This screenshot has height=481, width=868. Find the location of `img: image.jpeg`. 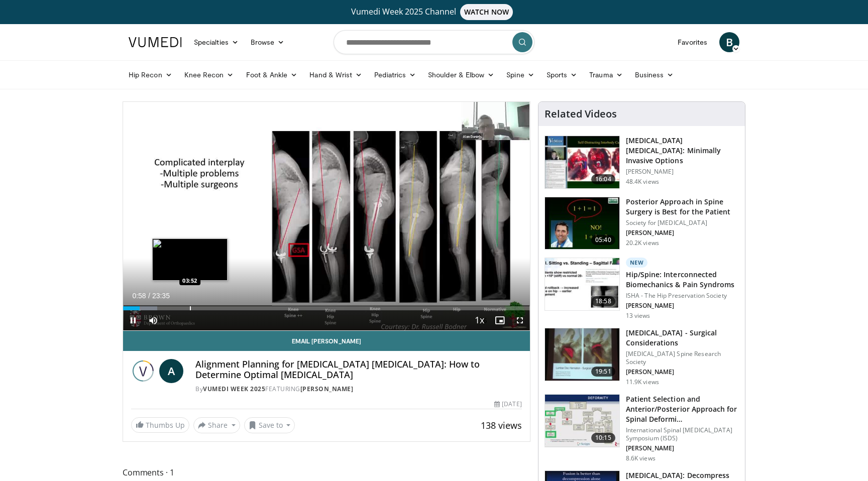

img: image.jpeg is located at coordinates (190, 259).